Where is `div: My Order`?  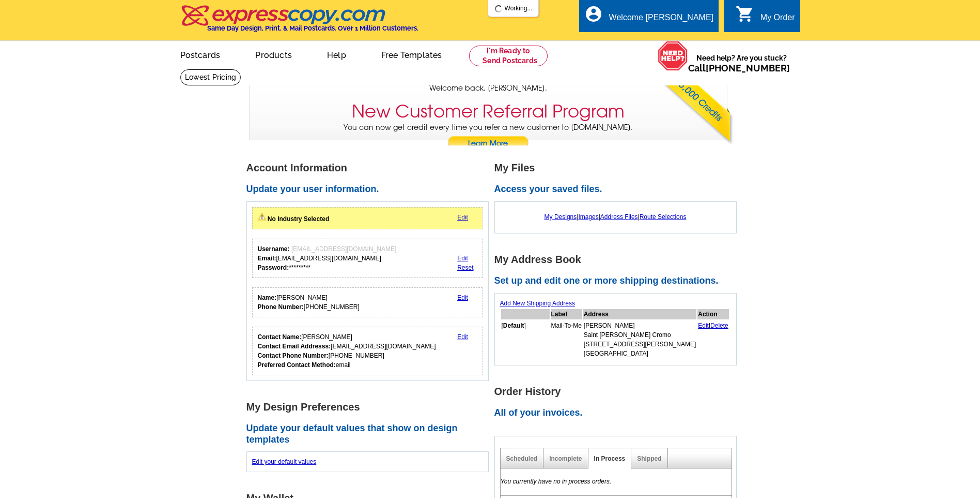
div: My Order is located at coordinates (777, 20).